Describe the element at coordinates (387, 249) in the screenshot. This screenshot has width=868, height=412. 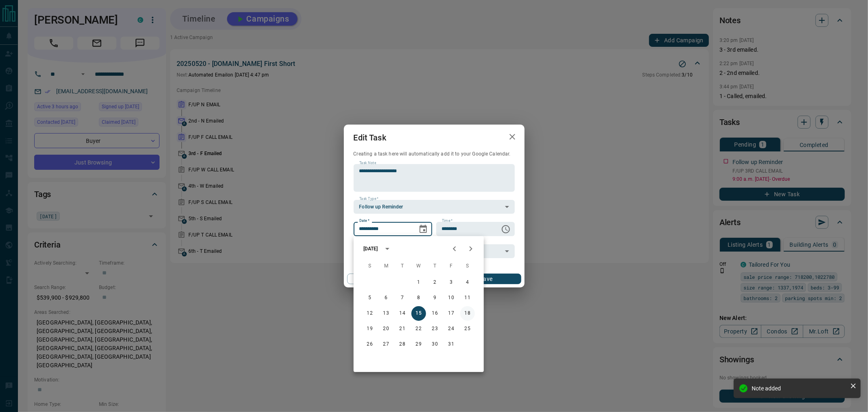
I see `button: calendar view is open, switch to year view` at that location.